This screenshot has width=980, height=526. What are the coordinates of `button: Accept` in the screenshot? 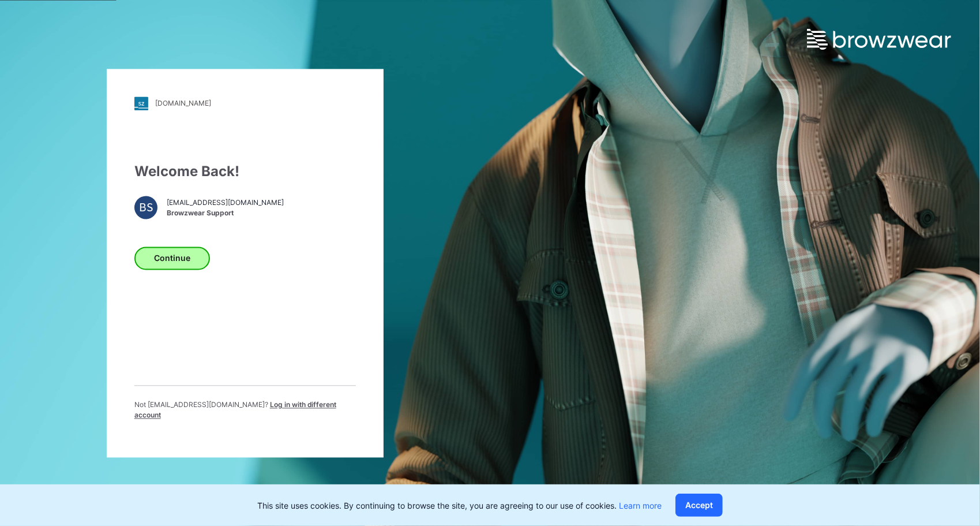 It's located at (699, 506).